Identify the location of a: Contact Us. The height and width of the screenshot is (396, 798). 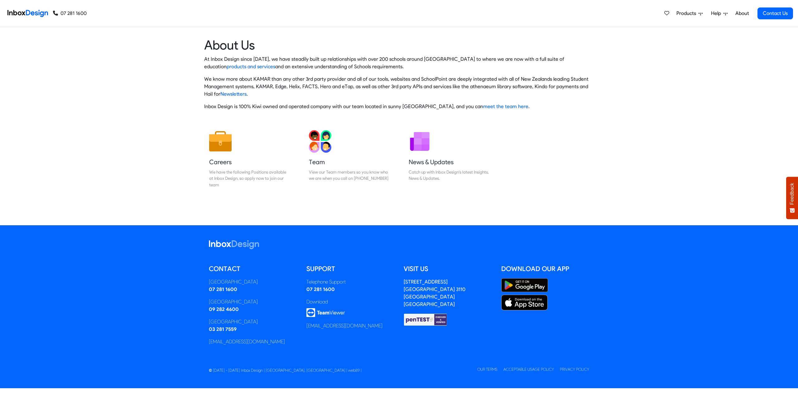
(775, 13).